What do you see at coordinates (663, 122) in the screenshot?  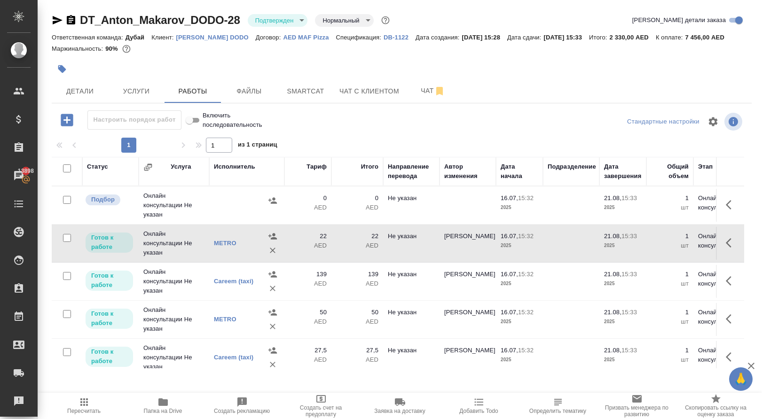 I see `div: split button` at bounding box center [663, 122].